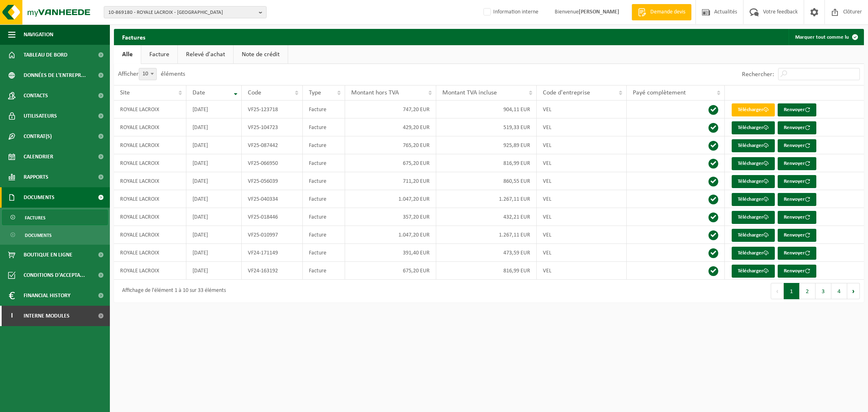 The image size is (868, 412). I want to click on span: 10, so click(148, 74).